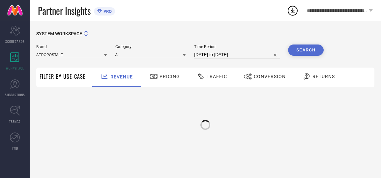 This screenshot has width=381, height=178. What do you see at coordinates (217, 76) in the screenshot?
I see `span: Traffic` at bounding box center [217, 76].